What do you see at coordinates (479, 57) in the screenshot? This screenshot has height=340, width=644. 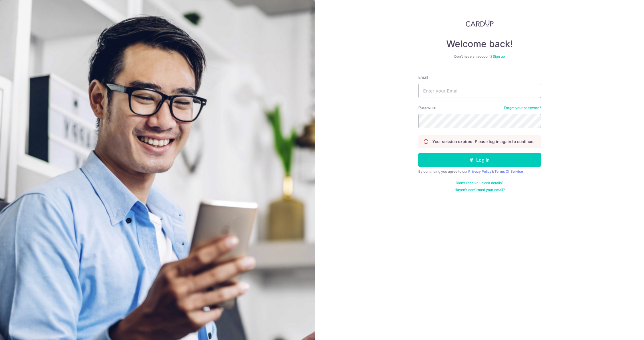 I see `div: Don’t have an account?` at bounding box center [479, 57].